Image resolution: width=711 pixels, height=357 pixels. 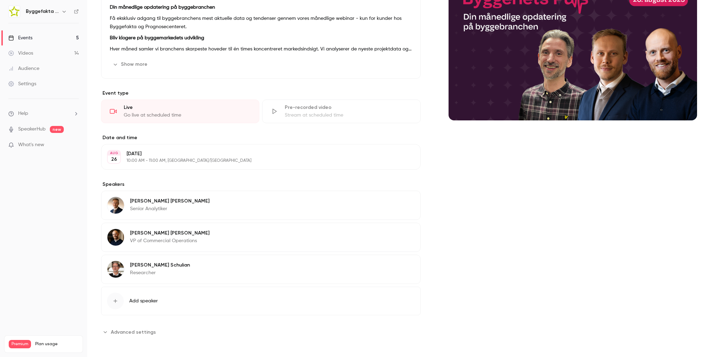 I want to click on span: What's new, so click(x=31, y=145).